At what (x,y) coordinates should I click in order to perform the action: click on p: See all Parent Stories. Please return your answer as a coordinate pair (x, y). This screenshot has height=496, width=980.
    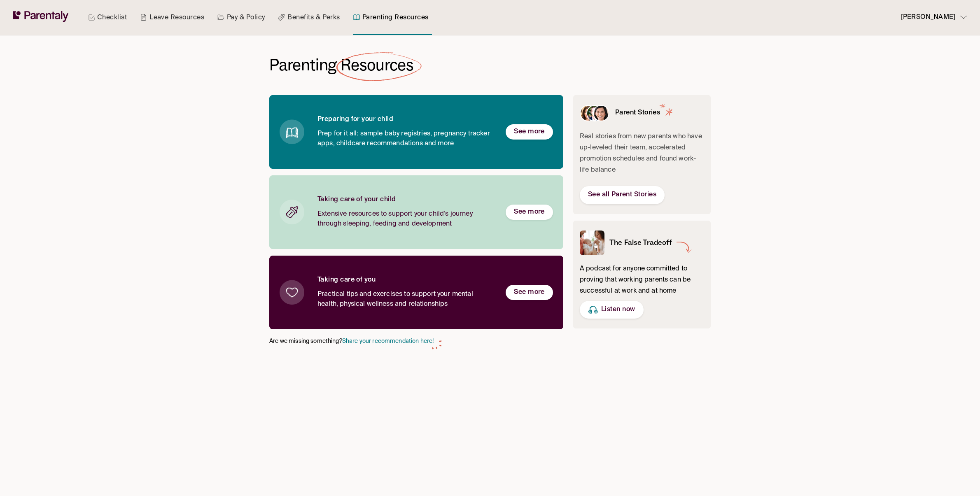
    Looking at the image, I should click on (622, 195).